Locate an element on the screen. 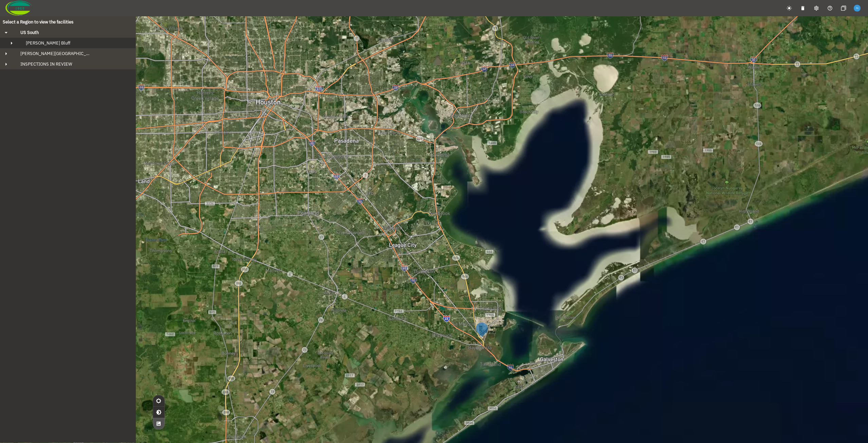 This screenshot has width=868, height=443. img: f6ffcea323530ad0f5eeb9c9447a59c5 is located at coordinates (857, 8).